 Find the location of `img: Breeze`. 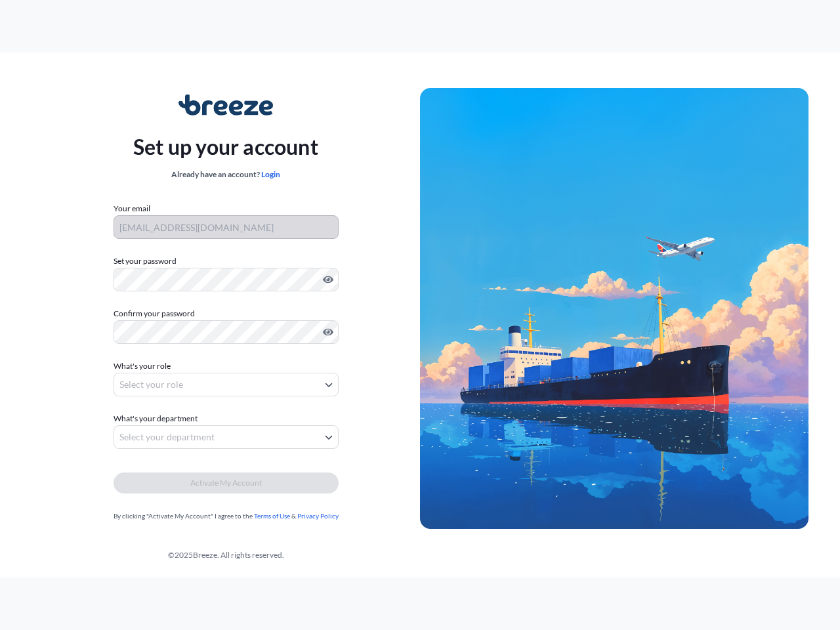

img: Breeze is located at coordinates (226, 105).